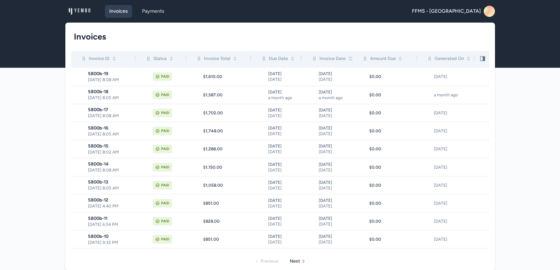 This screenshot has height=270, width=560. What do you see at coordinates (153, 11) in the screenshot?
I see `a: Payments` at bounding box center [153, 11].